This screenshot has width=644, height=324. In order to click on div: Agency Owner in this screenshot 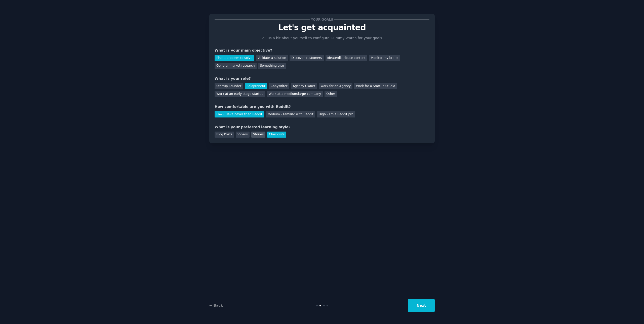, I will do `click(304, 86)`.